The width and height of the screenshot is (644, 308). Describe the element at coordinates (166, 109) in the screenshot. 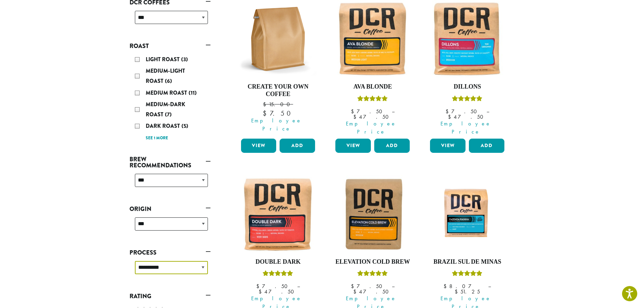

I see `span: Medium-Dark Roast` at that location.